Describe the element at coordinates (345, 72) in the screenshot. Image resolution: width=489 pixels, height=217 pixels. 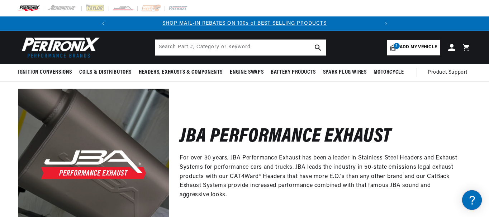
I see `span: Spark Plug Wires` at that location.